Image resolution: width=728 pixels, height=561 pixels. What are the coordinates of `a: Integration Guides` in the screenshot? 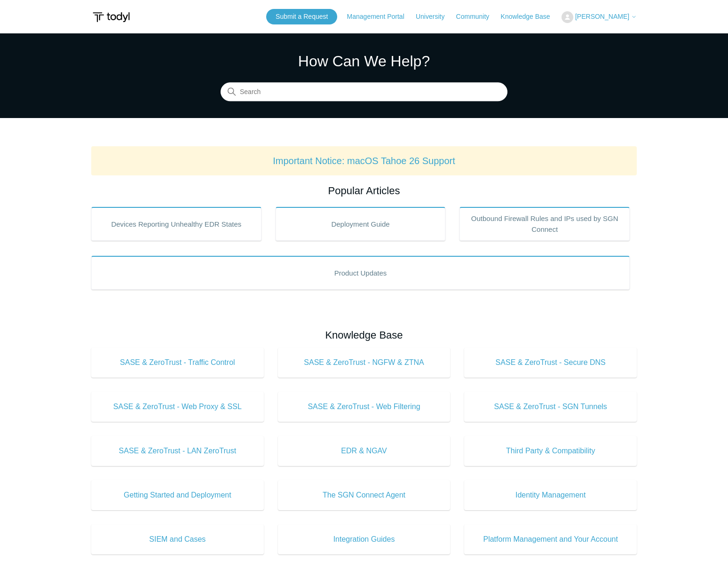 It's located at (364, 539).